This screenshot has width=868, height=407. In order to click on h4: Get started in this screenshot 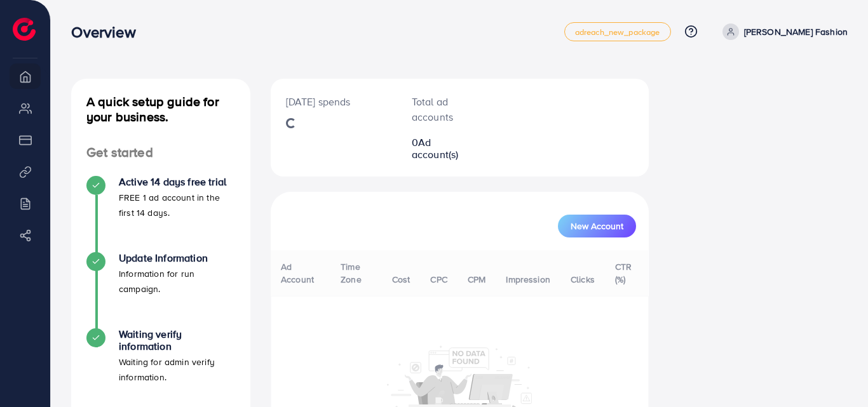, I will do `click(161, 152)`.